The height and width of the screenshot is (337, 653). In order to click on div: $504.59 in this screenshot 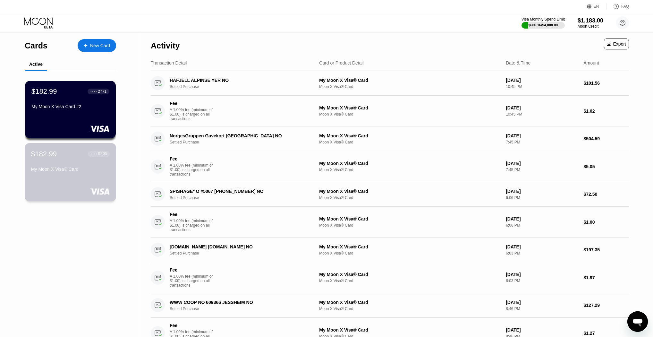, I will do `click(606, 138)`.